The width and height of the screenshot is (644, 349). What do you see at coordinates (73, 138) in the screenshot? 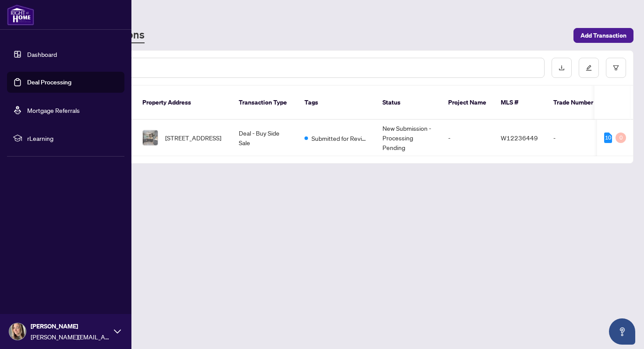
I see `span: rLearning` at bounding box center [73, 138].